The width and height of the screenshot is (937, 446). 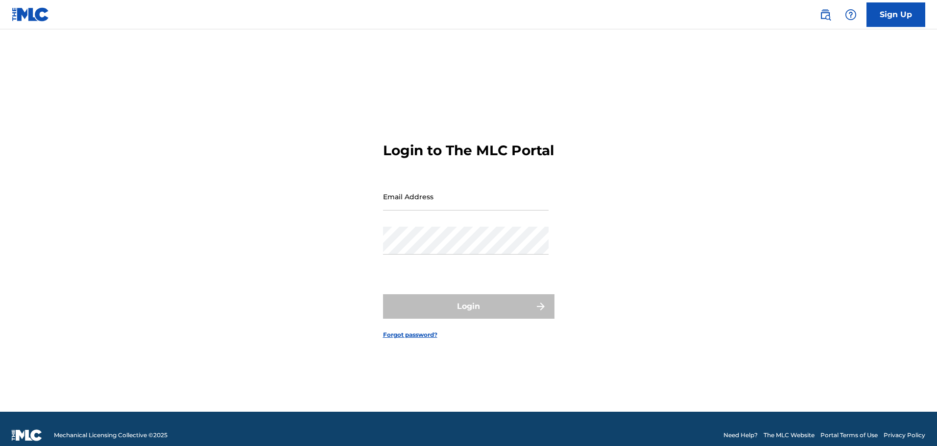 What do you see at coordinates (789, 435) in the screenshot?
I see `a: The MLC Website` at bounding box center [789, 435].